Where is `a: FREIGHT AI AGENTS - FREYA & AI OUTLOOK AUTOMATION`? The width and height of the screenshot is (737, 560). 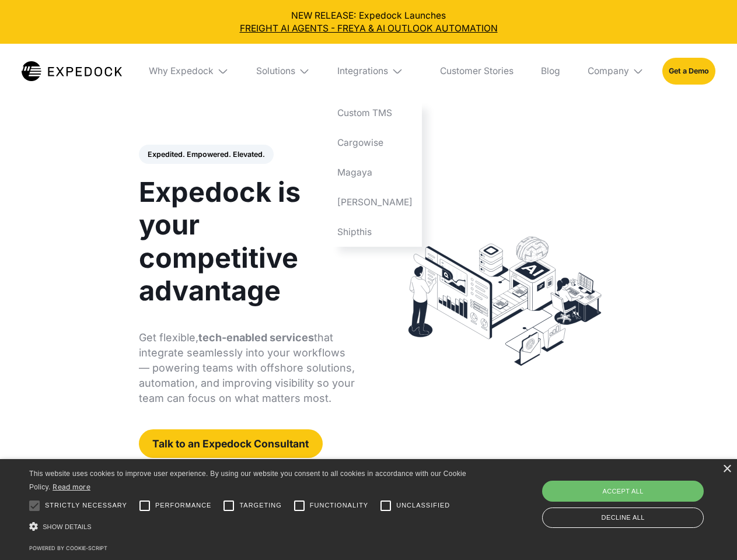 a: FREIGHT AI AGENTS - FREYA & AI OUTLOOK AUTOMATION is located at coordinates (369, 29).